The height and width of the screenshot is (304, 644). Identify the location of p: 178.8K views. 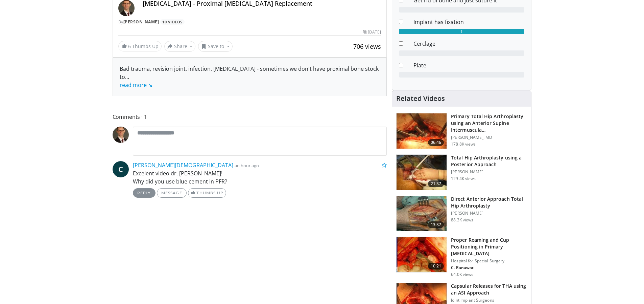
(463, 144).